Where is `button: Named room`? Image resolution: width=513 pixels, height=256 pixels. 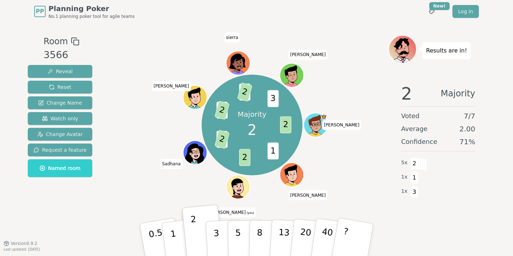 button: Named room is located at coordinates (60, 168).